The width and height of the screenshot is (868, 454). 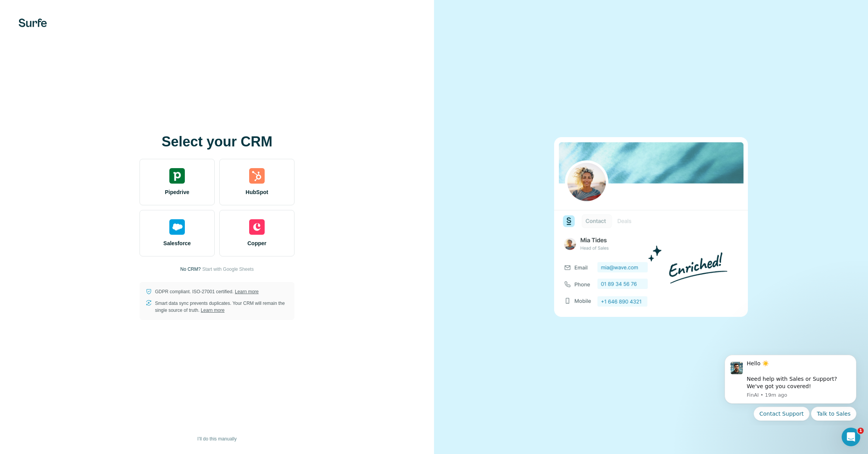 I want to click on img: pipedrive's logo, so click(x=177, y=176).